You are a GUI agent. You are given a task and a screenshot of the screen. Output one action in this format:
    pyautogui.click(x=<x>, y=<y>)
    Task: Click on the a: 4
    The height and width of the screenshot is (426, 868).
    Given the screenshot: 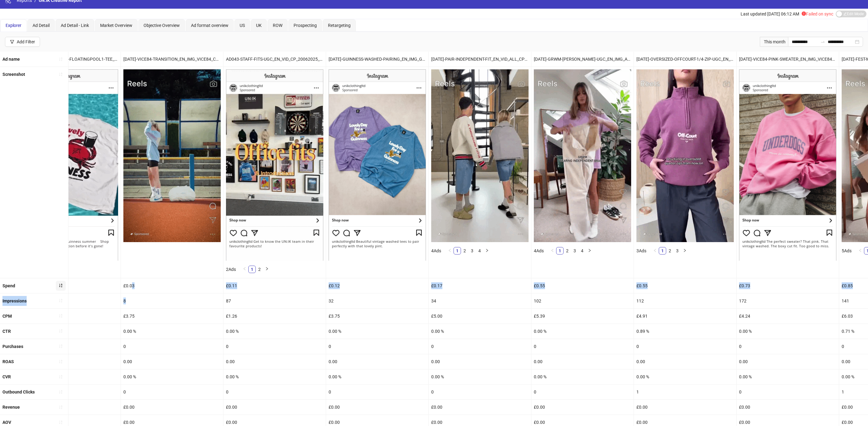 What is the action you would take?
    pyautogui.click(x=480, y=251)
    